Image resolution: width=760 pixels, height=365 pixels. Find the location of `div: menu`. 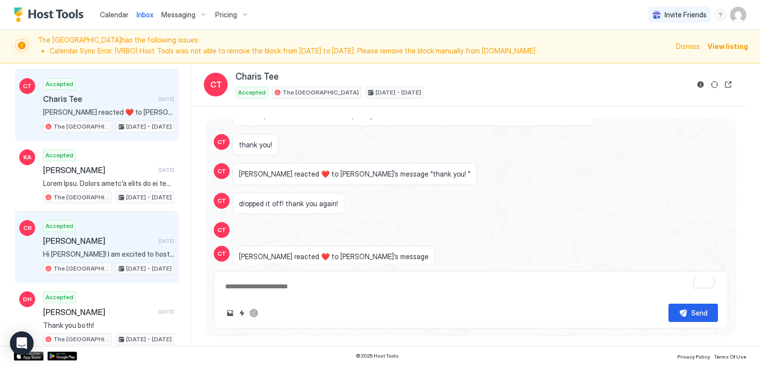

div: menu is located at coordinates (720, 15).